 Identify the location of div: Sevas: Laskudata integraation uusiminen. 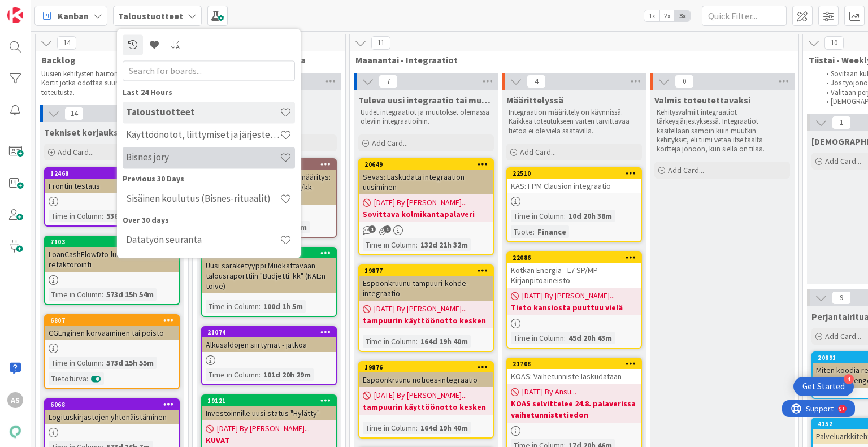
(426, 182).